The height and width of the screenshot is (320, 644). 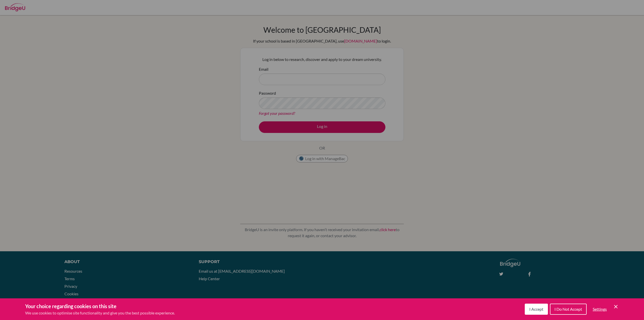 What do you see at coordinates (100, 306) in the screenshot?
I see `h3: Your choice regarding cookies on this site` at bounding box center [100, 306].